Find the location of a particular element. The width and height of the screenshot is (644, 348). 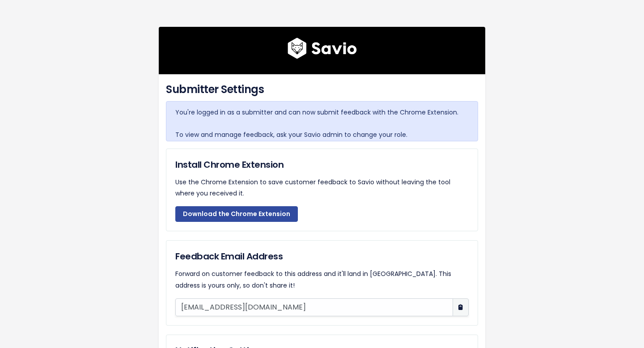

a: Download the Chrome Extension is located at coordinates (237, 214).